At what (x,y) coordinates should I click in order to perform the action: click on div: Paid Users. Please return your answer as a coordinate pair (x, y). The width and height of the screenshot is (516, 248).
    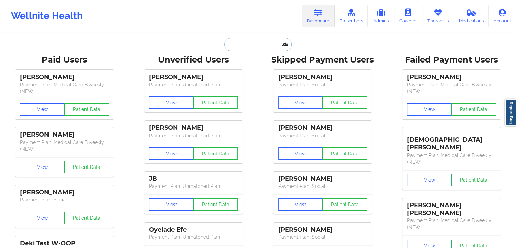
    Looking at the image, I should click on (65, 60).